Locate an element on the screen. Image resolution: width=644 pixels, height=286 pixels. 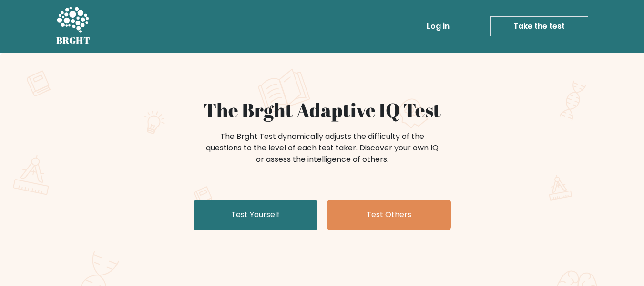
div: The Brght Test dynamically adjusts the difficulty of the questions to the level of each test take... is located at coordinates (322, 148).